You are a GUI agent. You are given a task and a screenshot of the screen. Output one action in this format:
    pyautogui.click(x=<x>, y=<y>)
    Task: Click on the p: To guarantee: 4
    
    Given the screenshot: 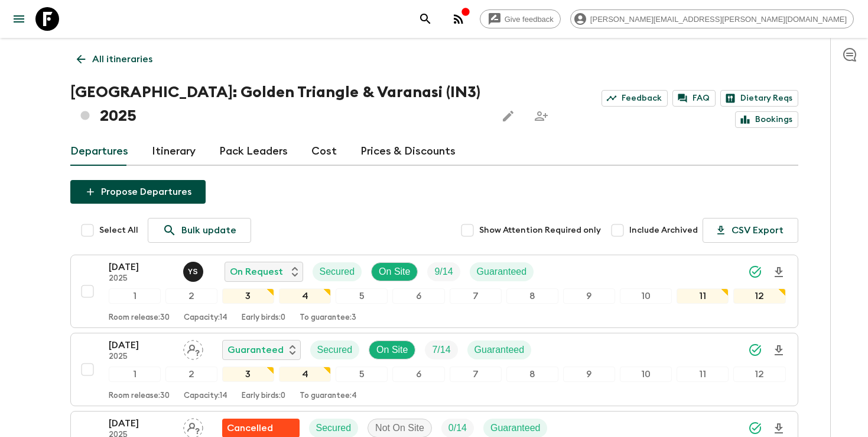 What is the action you would take?
    pyautogui.click(x=328, y=396)
    